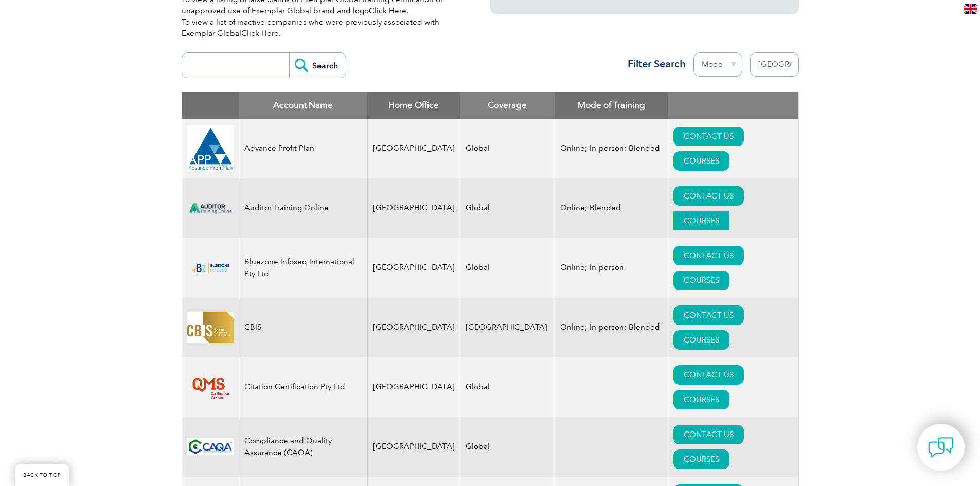 This screenshot has width=980, height=486. I want to click on td: Online; Blended, so click(611, 209).